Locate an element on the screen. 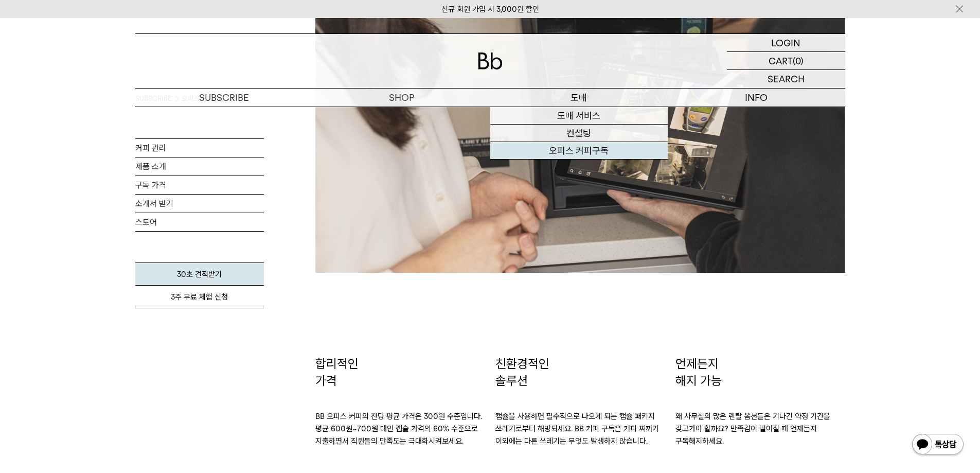 Image resolution: width=980 pixels, height=473 pixels. a: 제품 소개 is located at coordinates (200, 166).